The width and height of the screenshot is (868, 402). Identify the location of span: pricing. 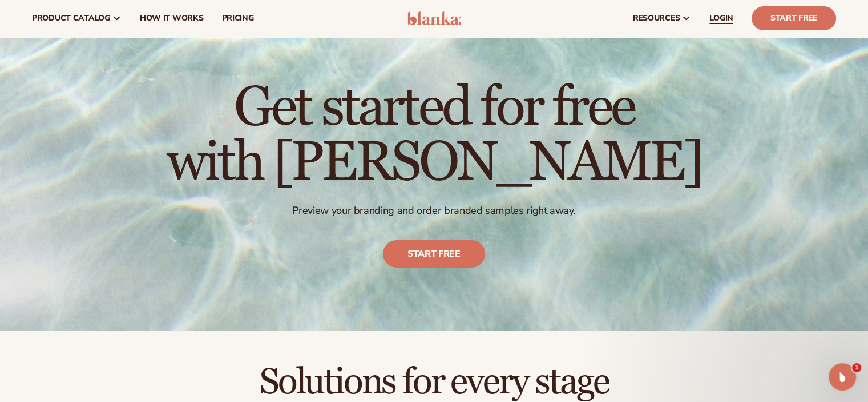
(237, 18).